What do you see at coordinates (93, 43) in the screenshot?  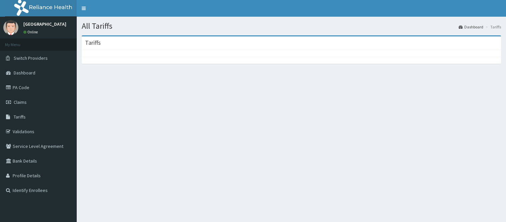 I see `h3: Tariffs` at bounding box center [93, 43].